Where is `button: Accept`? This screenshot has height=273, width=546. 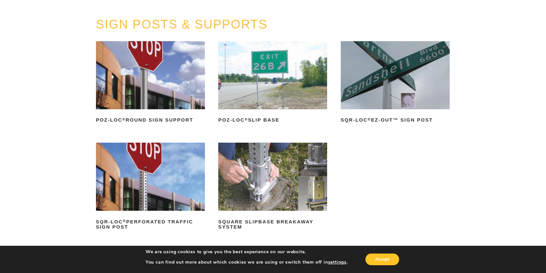
button: Accept is located at coordinates (382, 259).